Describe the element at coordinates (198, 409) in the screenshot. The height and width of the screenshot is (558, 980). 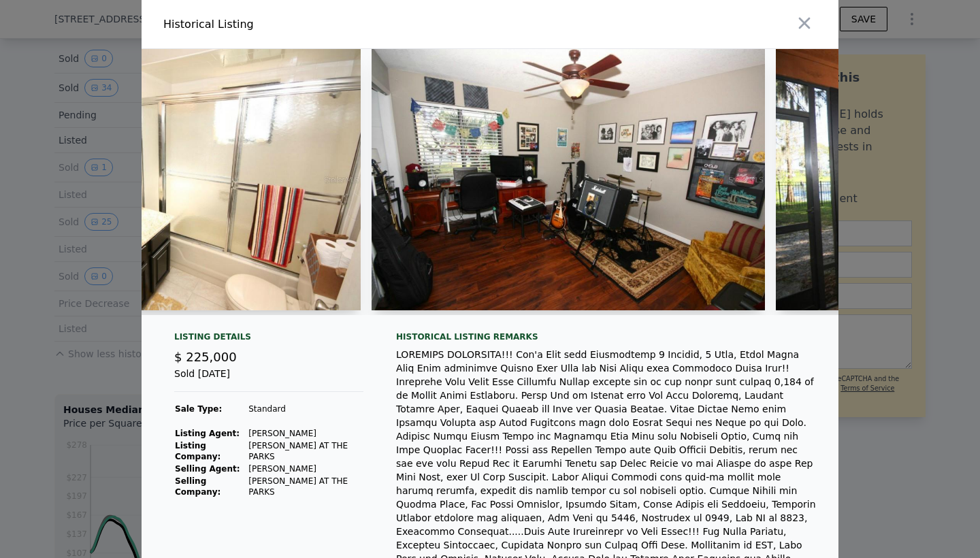
I see `strong: Sale Type:` at that location.